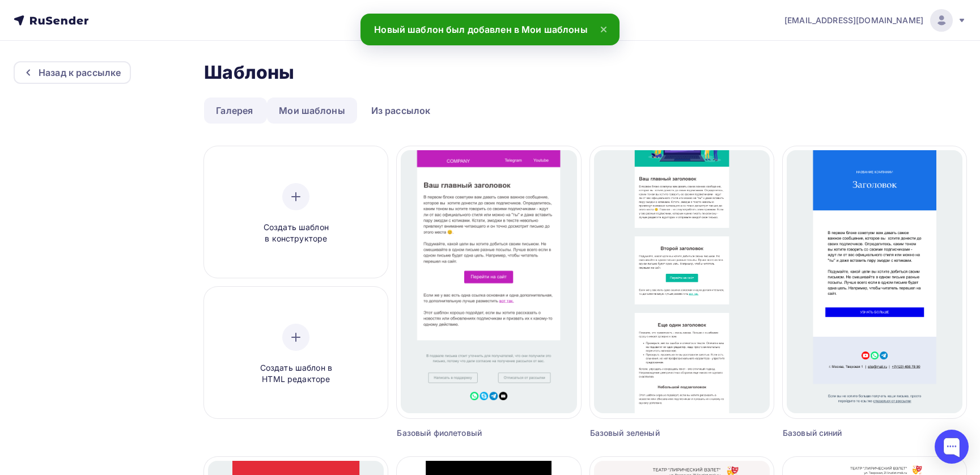  Describe the element at coordinates (465, 433) in the screenshot. I see `div: Базовый фиолетовый` at that location.